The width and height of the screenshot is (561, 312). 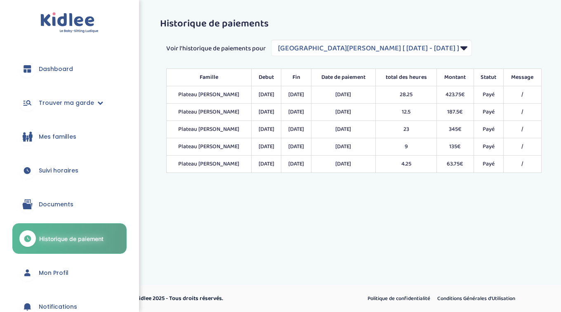 I want to click on a: Historique de paiement, so click(x=69, y=239).